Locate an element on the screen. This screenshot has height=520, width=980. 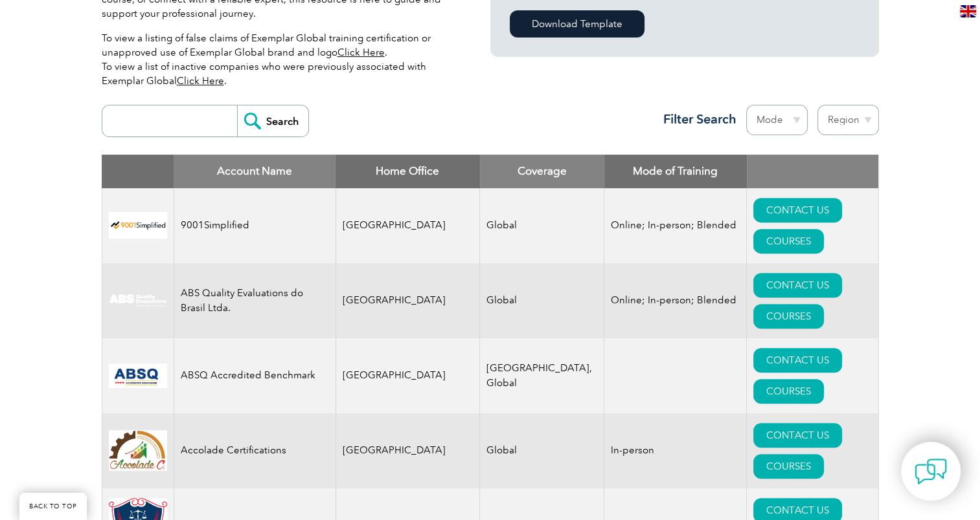
img: c92924ac-d9bc-ea11-a814-000d3a79823d-logo.jpg is located at coordinates (138, 301).